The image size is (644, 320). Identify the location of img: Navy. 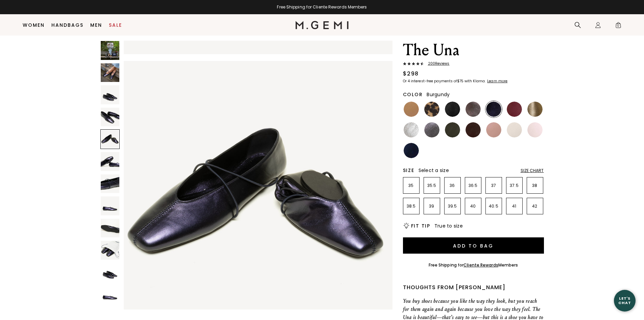
(411, 151).